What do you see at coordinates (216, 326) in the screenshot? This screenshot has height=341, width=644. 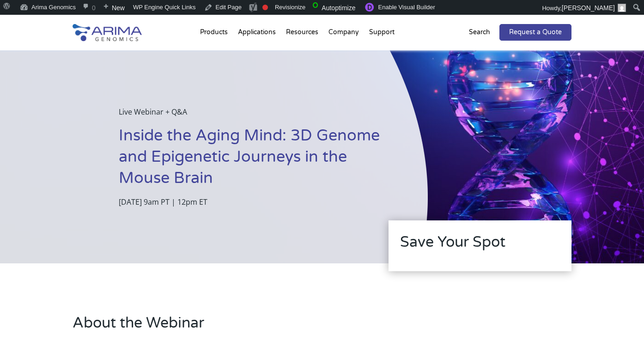 I see `h2: About the Webinar` at bounding box center [216, 326].